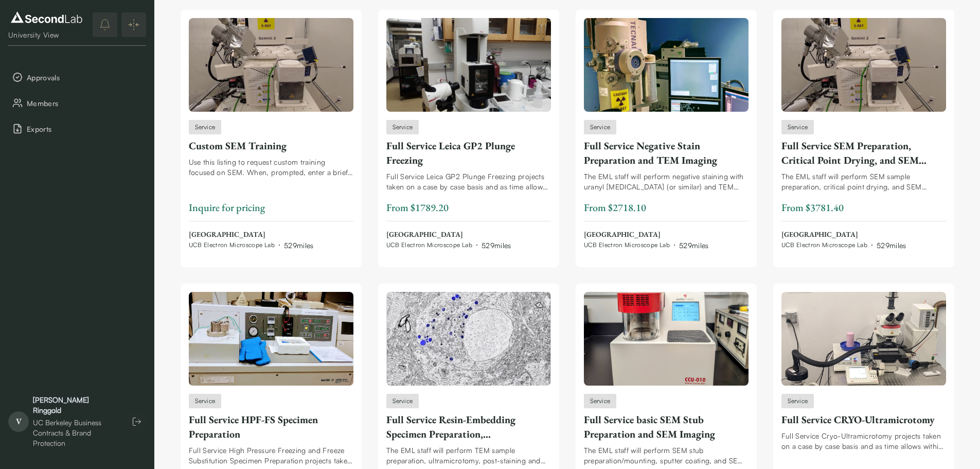 The width and height of the screenshot is (980, 469). Describe the element at coordinates (77, 77) in the screenshot. I see `button: Approvals` at that location.